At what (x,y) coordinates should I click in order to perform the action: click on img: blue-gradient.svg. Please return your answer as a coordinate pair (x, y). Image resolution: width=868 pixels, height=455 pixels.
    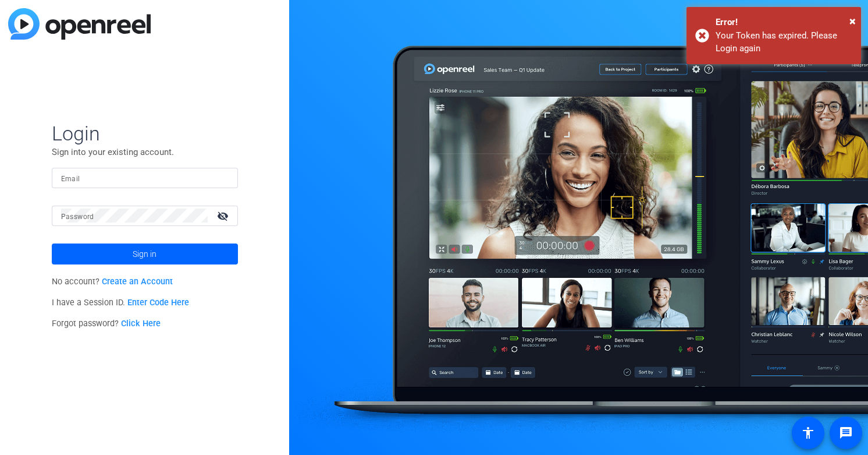
    Looking at the image, I should click on (79, 24).